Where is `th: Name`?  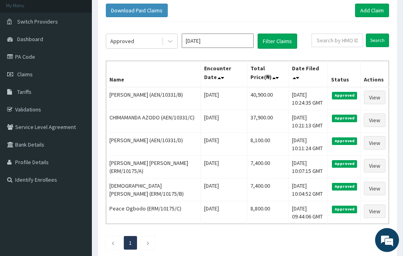 th: Name is located at coordinates (153, 74).